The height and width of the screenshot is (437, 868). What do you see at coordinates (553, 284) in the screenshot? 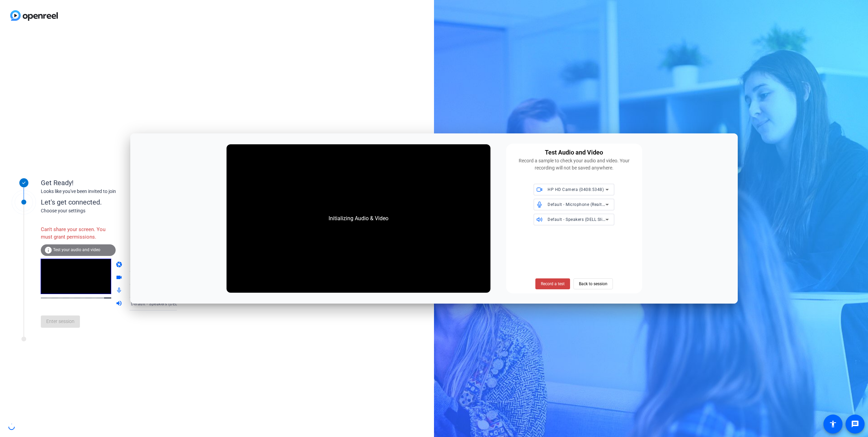
I see `button: Record a test` at bounding box center [553, 284].